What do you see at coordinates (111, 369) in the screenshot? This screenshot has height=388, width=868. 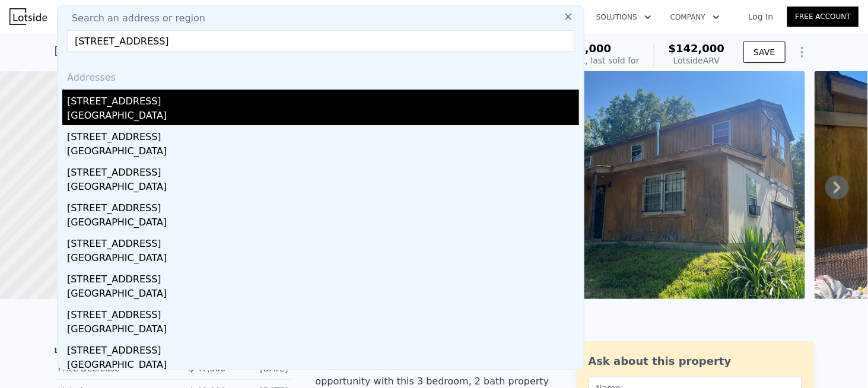 I see `div: Price Decrease` at bounding box center [111, 369].